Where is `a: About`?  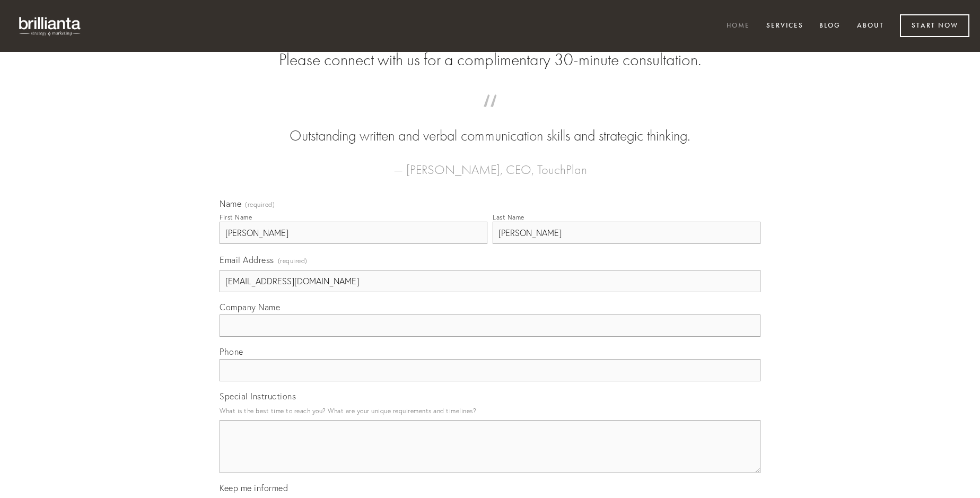 a: About is located at coordinates (870, 26).